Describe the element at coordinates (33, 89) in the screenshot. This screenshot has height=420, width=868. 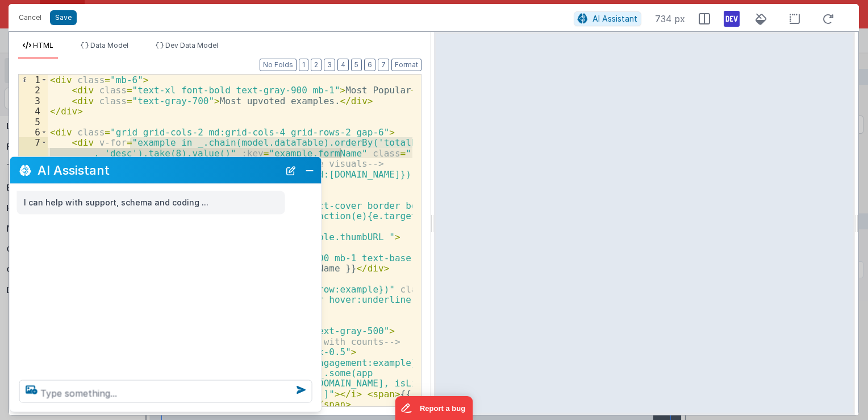
I see `div: 2` at that location.